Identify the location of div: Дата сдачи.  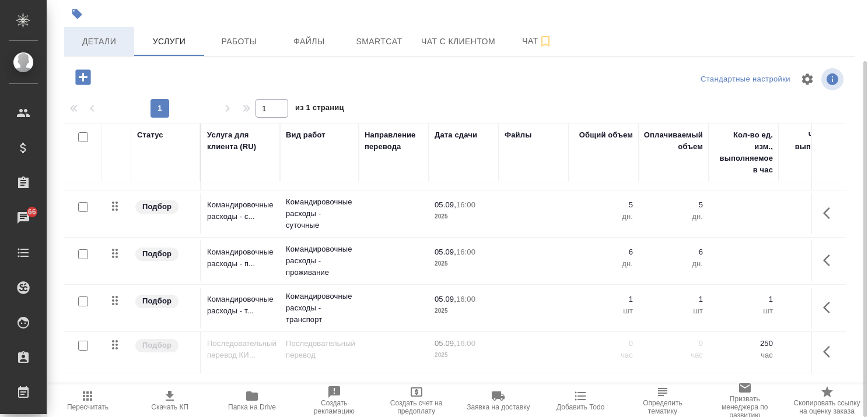
(456, 135).